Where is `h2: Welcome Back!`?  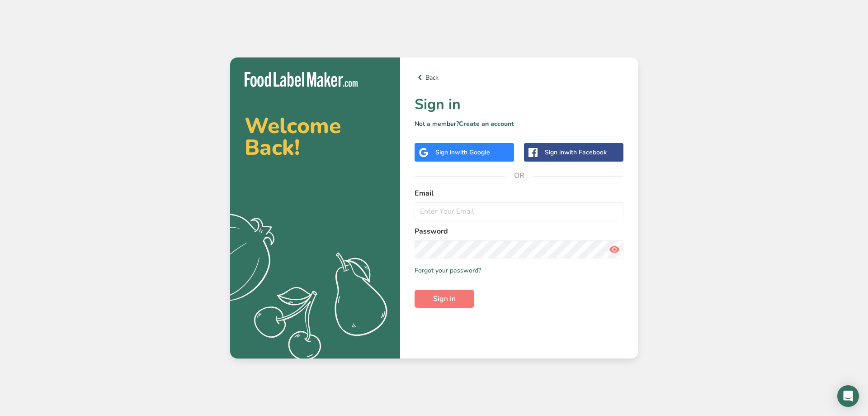
h2: Welcome Back! is located at coordinates (315, 137).